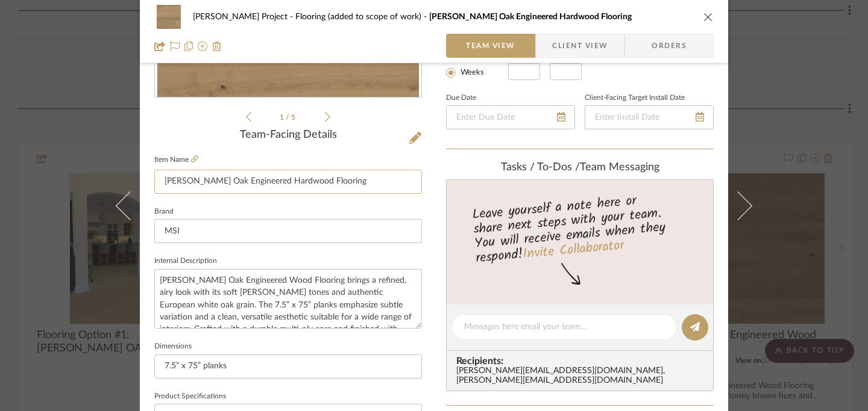 The image size is (868, 411). Describe the element at coordinates (490, 46) in the screenshot. I see `span: Team View` at that location.